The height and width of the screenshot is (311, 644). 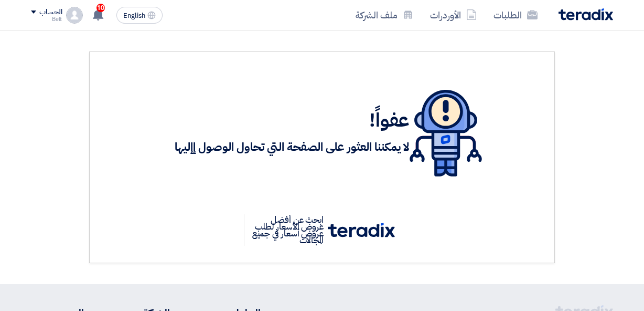 I want to click on img: tx_logo.svg, so click(x=361, y=230).